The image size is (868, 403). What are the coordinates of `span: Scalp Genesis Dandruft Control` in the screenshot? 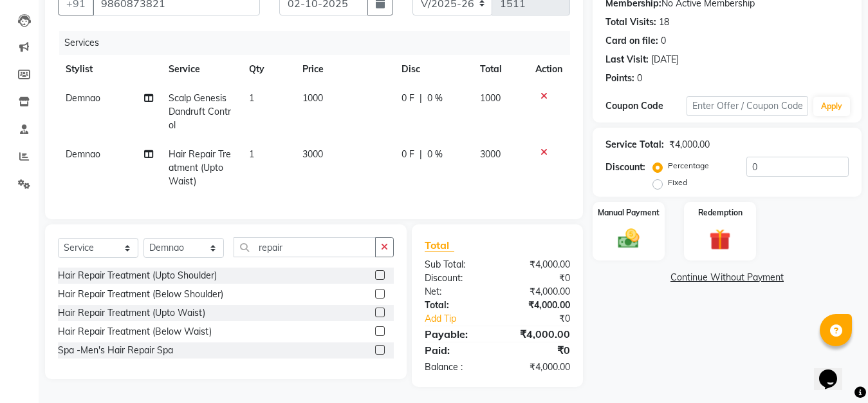 It's located at (199, 111).